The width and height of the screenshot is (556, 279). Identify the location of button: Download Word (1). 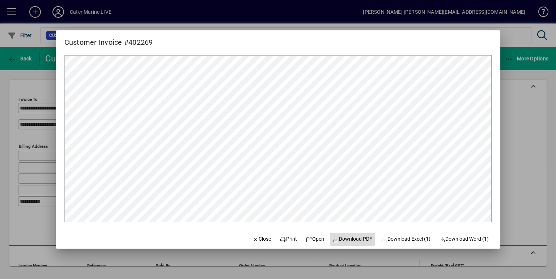
(464, 240).